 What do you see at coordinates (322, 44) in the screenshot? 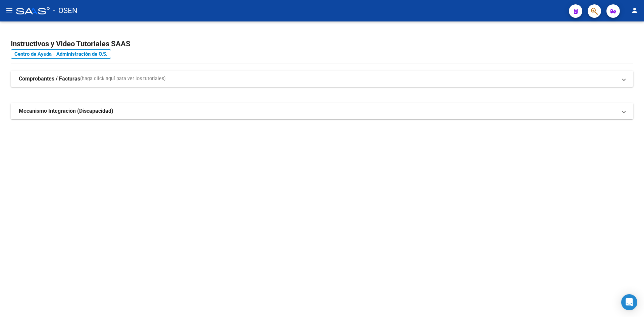
I see `h2: Instructivos y Video Tutoriales SAAS` at bounding box center [322, 44].